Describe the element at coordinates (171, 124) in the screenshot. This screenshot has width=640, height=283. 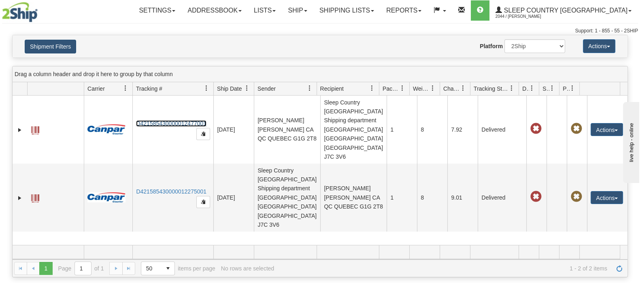
I see `a: D421585430000012477001` at that location.